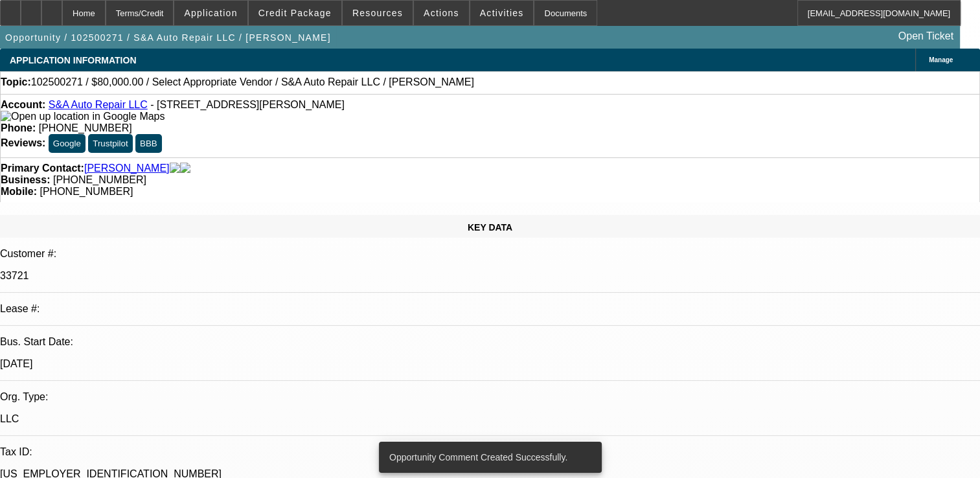 The image size is (980, 478). Describe the element at coordinates (42, 169) in the screenshot. I see `strong: Primary Contact:` at that location.